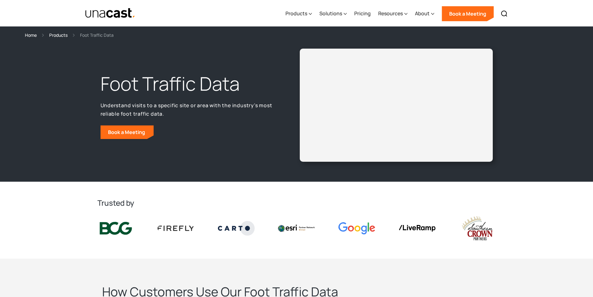  I want to click on img: Google logo, so click(357, 228).